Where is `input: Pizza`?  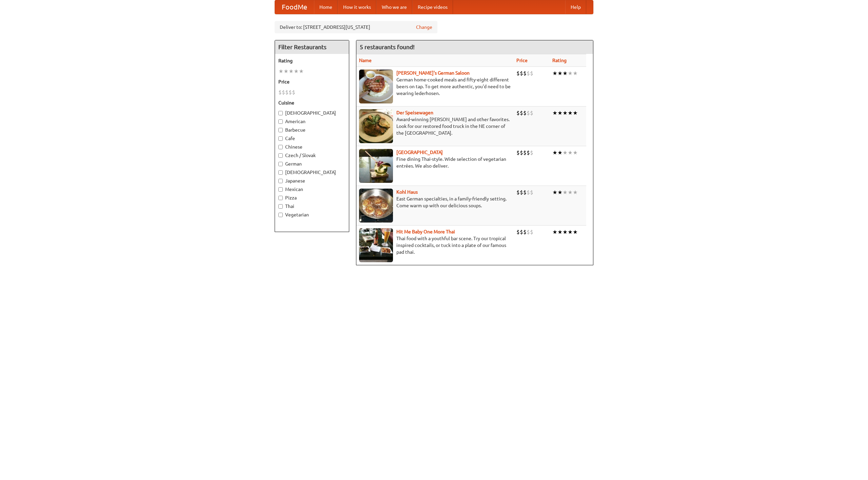 input: Pizza is located at coordinates (280, 197).